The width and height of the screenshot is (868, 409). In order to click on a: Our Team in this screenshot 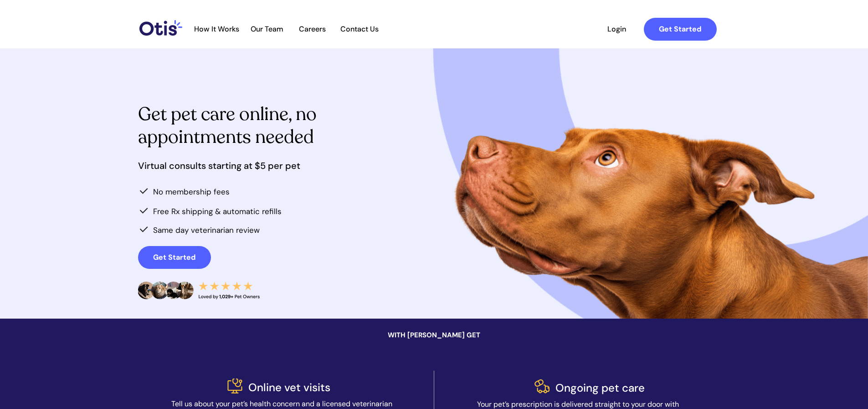, I will do `click(267, 29)`.